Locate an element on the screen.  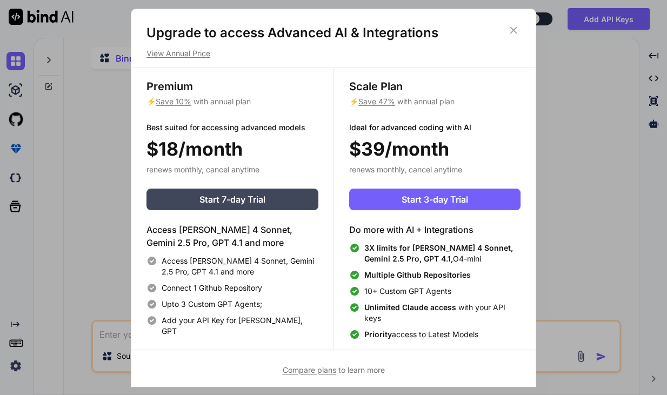
h4: Do more with AI + Integrations is located at coordinates (434, 230).